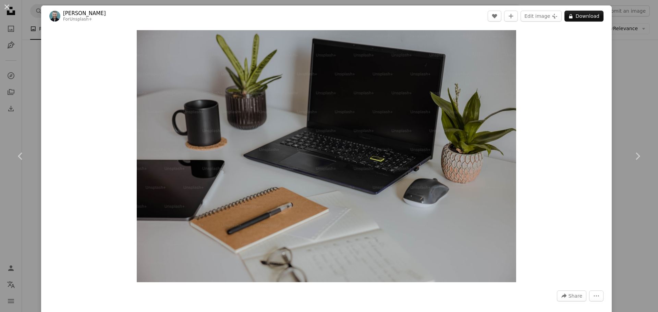  I want to click on button: Share this image, so click(571, 296).